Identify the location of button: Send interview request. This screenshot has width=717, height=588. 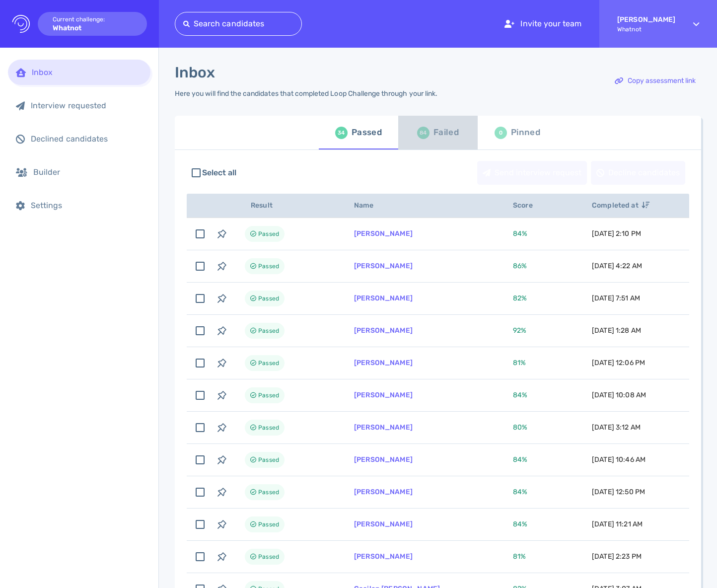
(532, 173).